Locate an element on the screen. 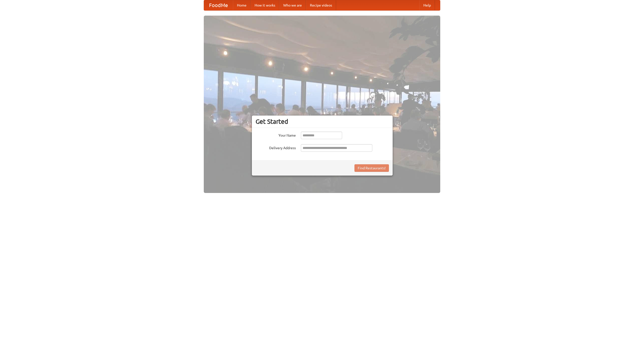 Image resolution: width=644 pixels, height=356 pixels. a: How it works is located at coordinates (265, 5).